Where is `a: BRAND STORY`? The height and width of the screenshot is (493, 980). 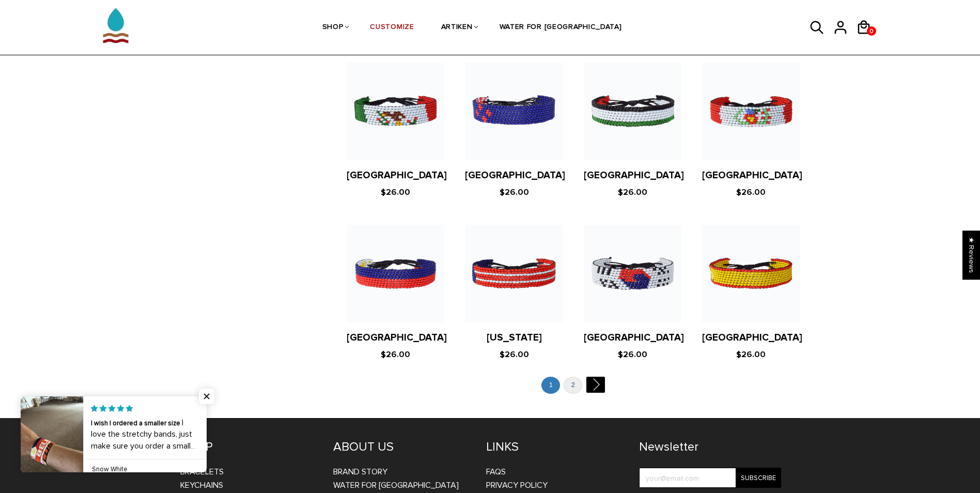 a: BRAND STORY is located at coordinates (360, 472).